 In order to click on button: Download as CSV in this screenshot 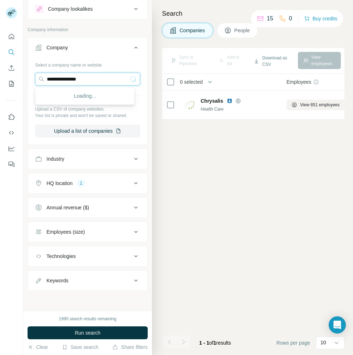, I will do `click(271, 61)`.